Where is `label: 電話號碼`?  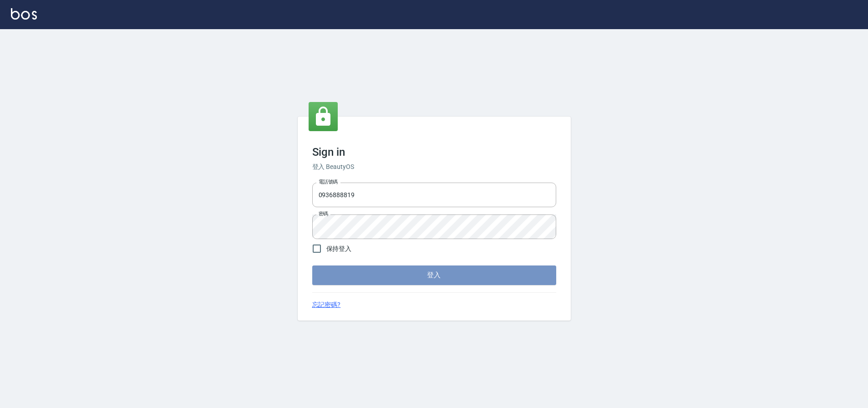 label: 電話號碼 is located at coordinates (328, 182).